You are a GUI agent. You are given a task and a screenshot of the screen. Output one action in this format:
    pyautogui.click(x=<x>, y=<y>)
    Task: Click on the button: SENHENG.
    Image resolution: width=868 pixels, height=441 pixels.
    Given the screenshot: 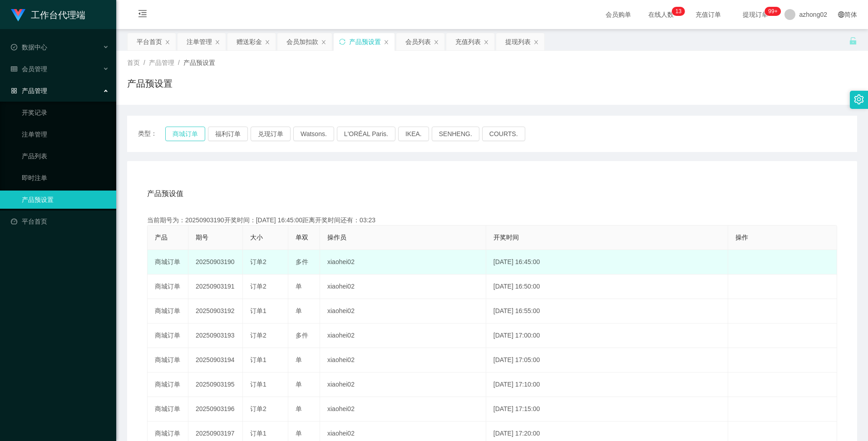 What is the action you would take?
    pyautogui.click(x=456, y=134)
    